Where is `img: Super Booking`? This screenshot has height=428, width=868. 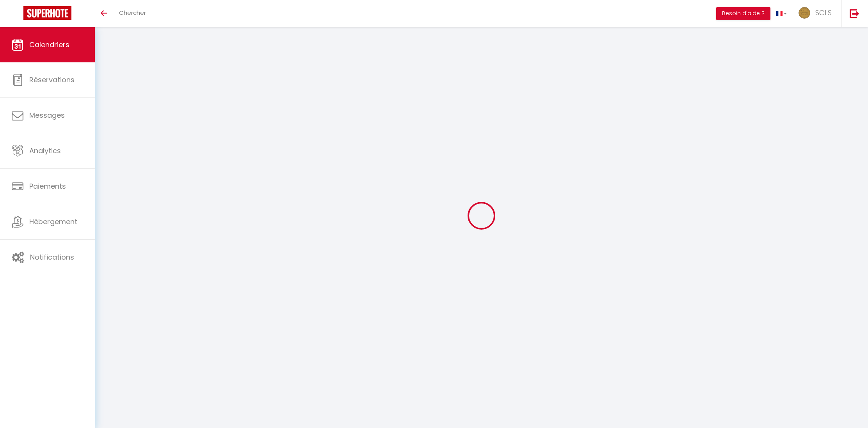 img: Super Booking is located at coordinates (48, 13).